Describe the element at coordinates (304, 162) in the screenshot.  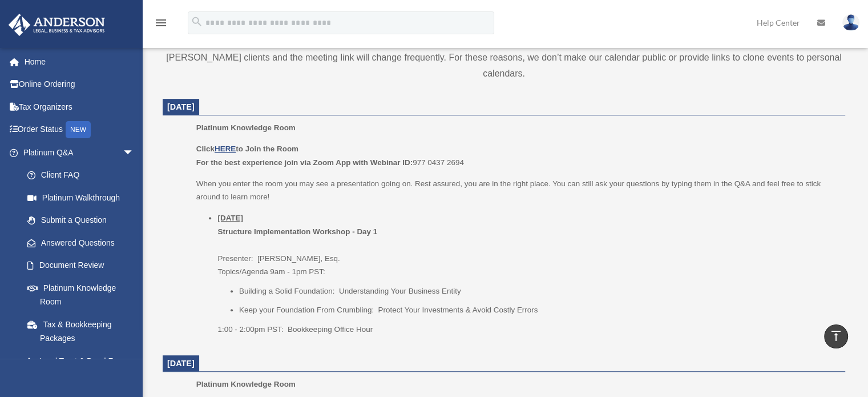
I see `b: For the best experience join via Zoom App with Webinar ID:` at that location.